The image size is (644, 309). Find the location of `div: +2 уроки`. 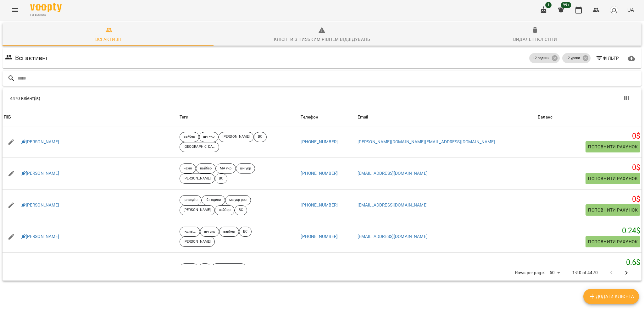

div: +2 уроки is located at coordinates (576, 58).